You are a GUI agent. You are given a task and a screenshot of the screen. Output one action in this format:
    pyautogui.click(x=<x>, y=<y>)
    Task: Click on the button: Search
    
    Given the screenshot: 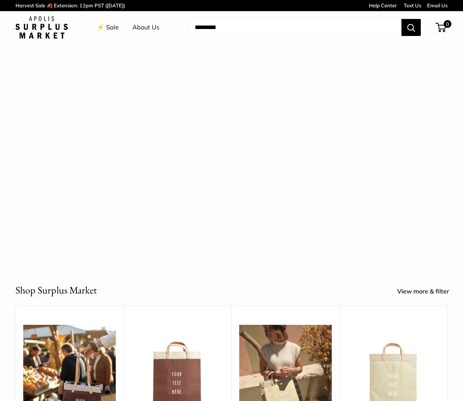 What is the action you would take?
    pyautogui.click(x=411, y=27)
    